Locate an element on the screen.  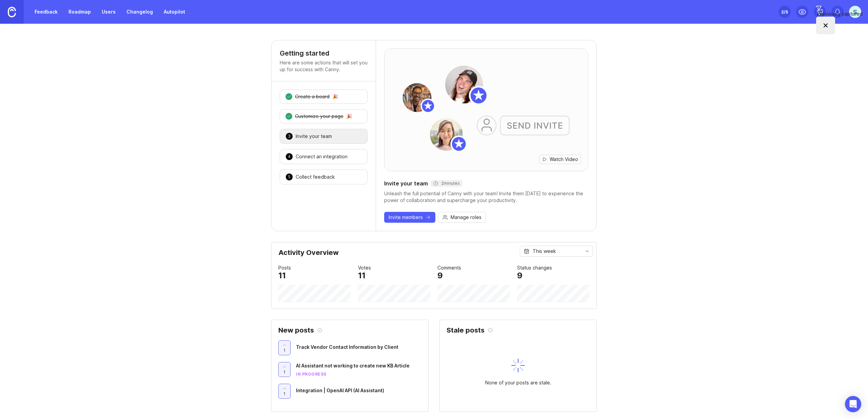
button: Watch Video is located at coordinates (560, 159).